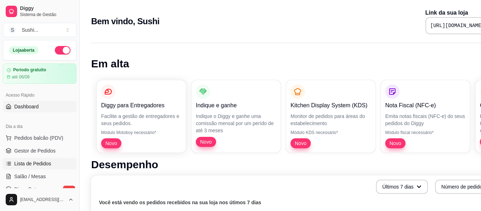  What do you see at coordinates (236, 123) in the screenshot?
I see `p: Indique o Diggy e ganhe uma comissão mensal por um perído de até 3 meses` at bounding box center [236, 123].